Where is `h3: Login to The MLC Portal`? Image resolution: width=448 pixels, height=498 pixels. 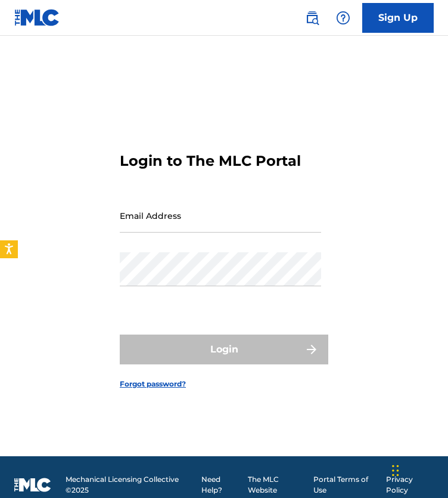
h3: Login to The MLC Portal is located at coordinates (210, 161).